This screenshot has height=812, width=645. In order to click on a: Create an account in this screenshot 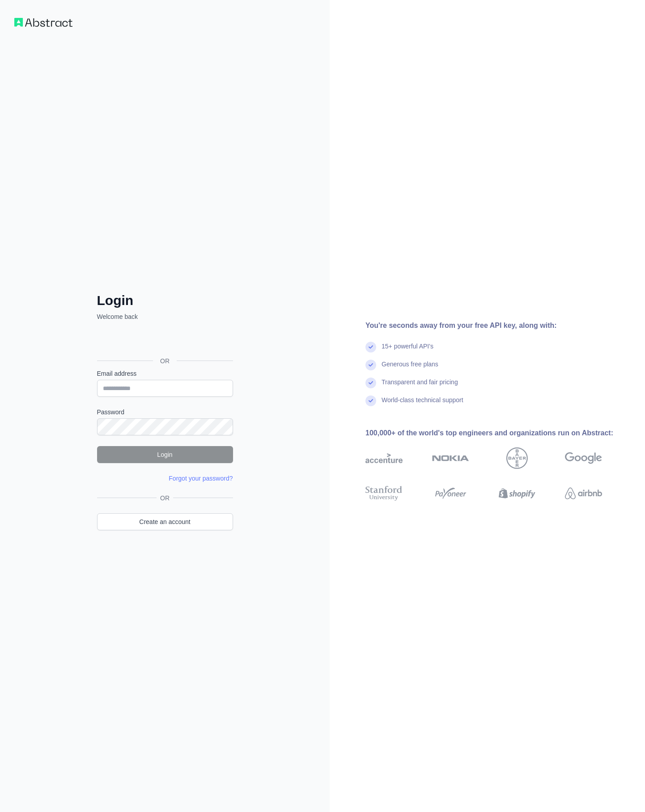, I will do `click(165, 522)`.